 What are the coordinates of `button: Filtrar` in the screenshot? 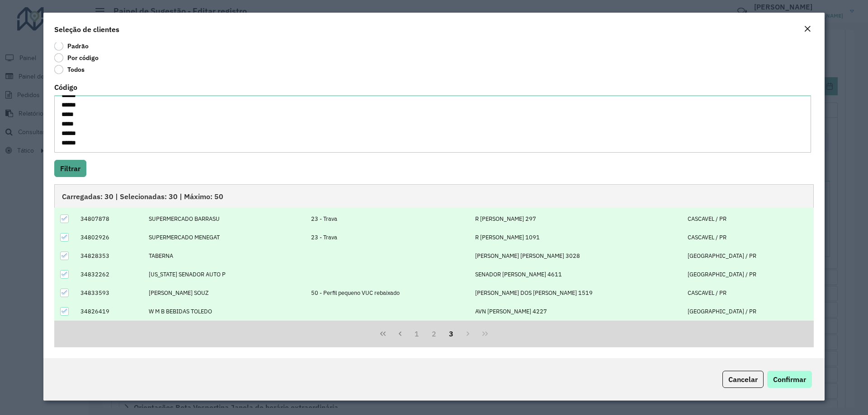 It's located at (70, 169).